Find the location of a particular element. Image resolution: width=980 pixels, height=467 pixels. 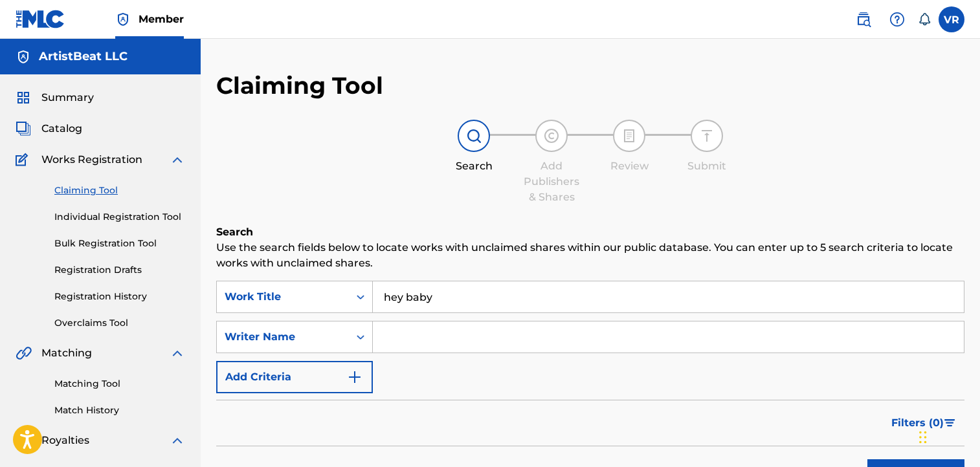

a: Public Search is located at coordinates (863, 19).